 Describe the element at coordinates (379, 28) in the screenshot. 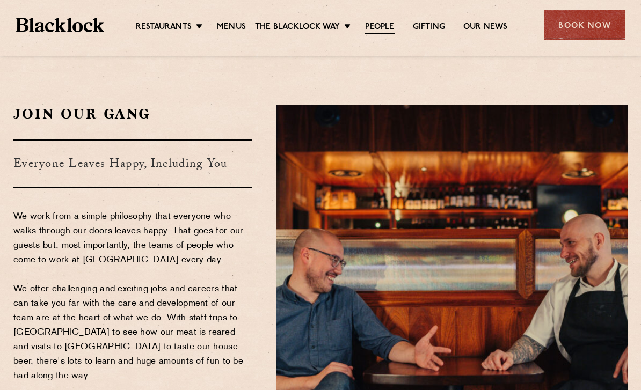

I see `a: People` at that location.